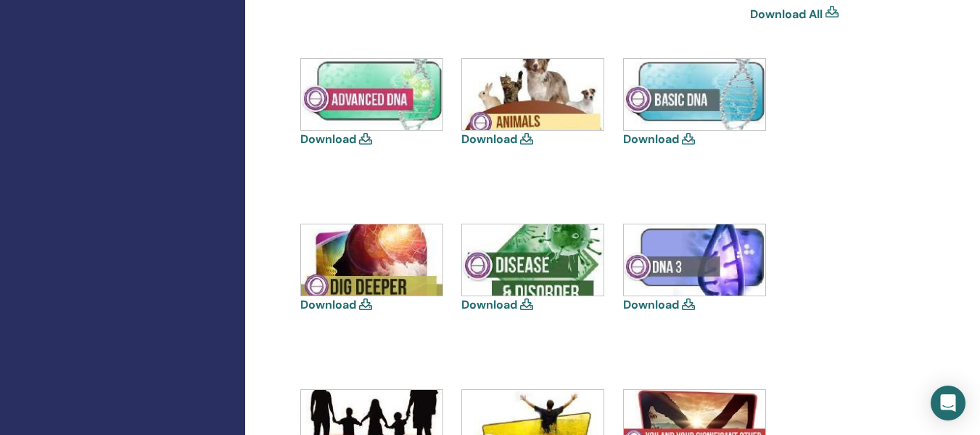 This screenshot has height=435, width=980. Describe the element at coordinates (695, 260) in the screenshot. I see `img: dna-3.jpg` at that location.